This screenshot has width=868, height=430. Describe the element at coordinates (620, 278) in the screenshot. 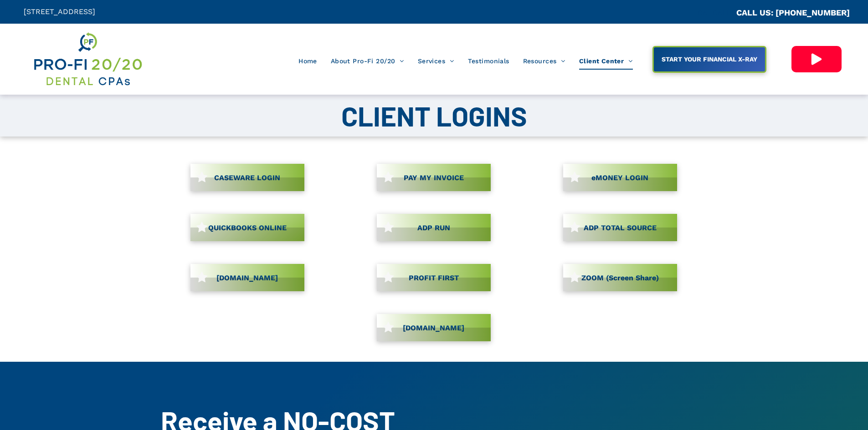

I see `span: ZOOM (Screen Share)` at that location.